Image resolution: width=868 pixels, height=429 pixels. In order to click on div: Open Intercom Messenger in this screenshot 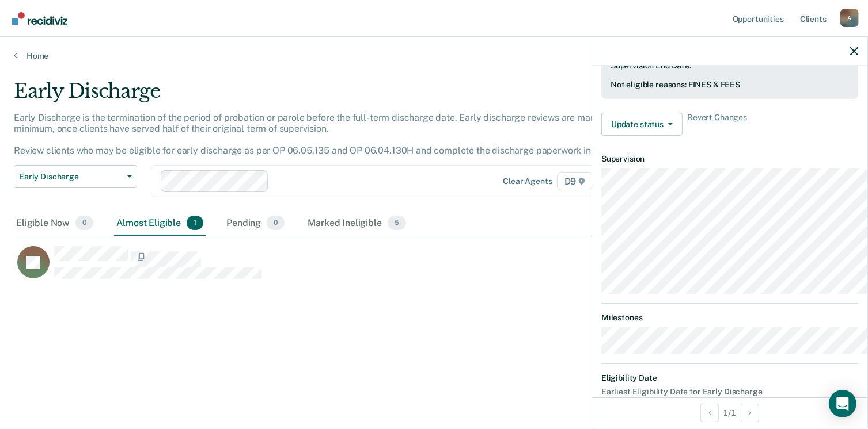, I will do `click(843, 404)`.